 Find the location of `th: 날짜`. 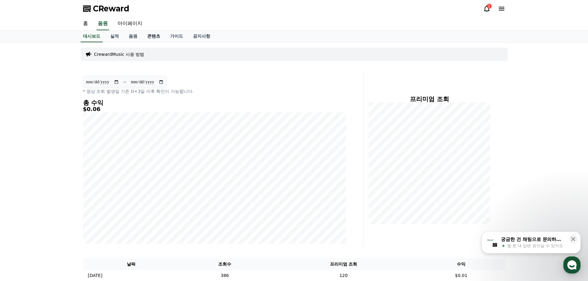

th: 날짜 is located at coordinates (131, 264).